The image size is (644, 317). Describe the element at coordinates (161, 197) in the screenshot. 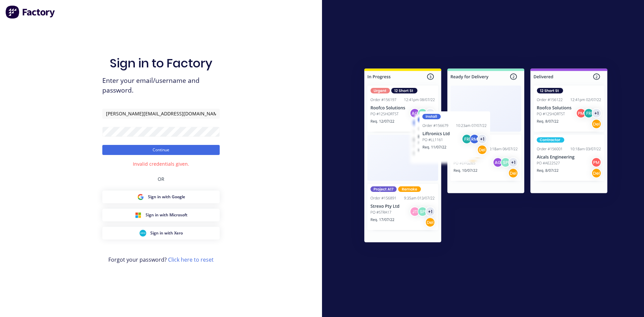

I see `button: Google Sign inSign in with Google` at that location.